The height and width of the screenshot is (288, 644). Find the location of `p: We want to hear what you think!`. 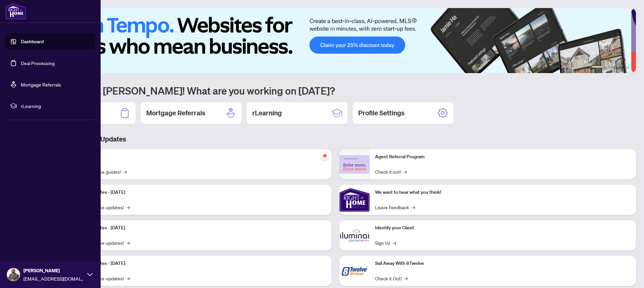

p: We want to hear what you think! is located at coordinates (503, 192).